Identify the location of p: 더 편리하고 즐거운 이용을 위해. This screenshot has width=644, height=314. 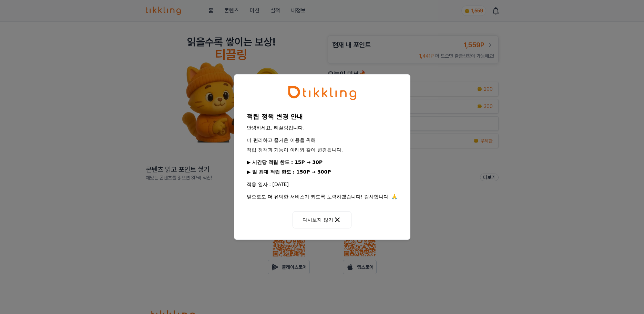
(322, 140).